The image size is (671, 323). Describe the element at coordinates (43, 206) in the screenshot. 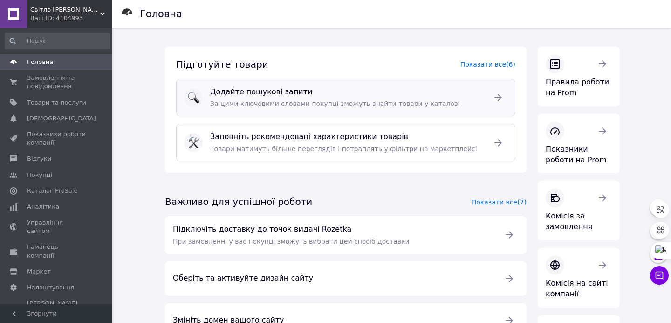

I see `span: Аналітика` at that location.